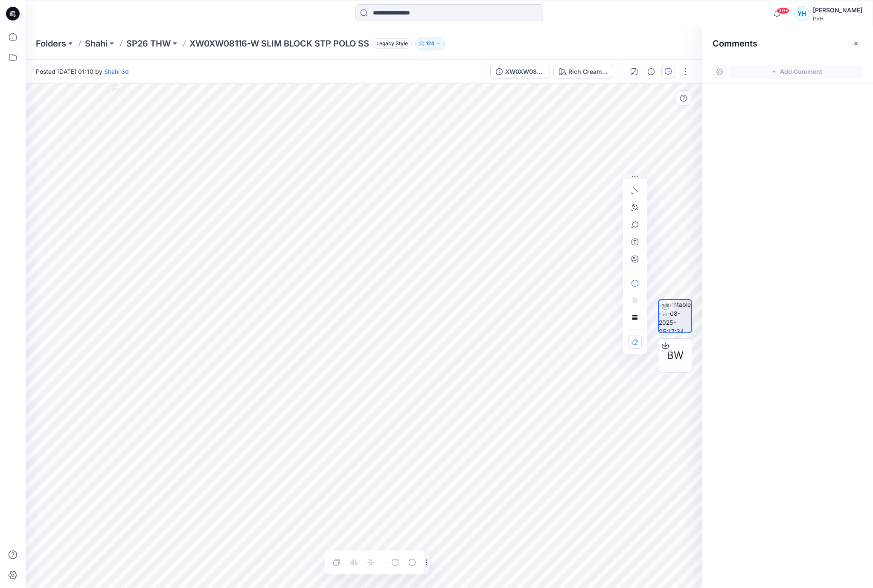 This screenshot has width=873, height=588. Describe the element at coordinates (116, 71) in the screenshot. I see `a: Shahi 3d` at that location.